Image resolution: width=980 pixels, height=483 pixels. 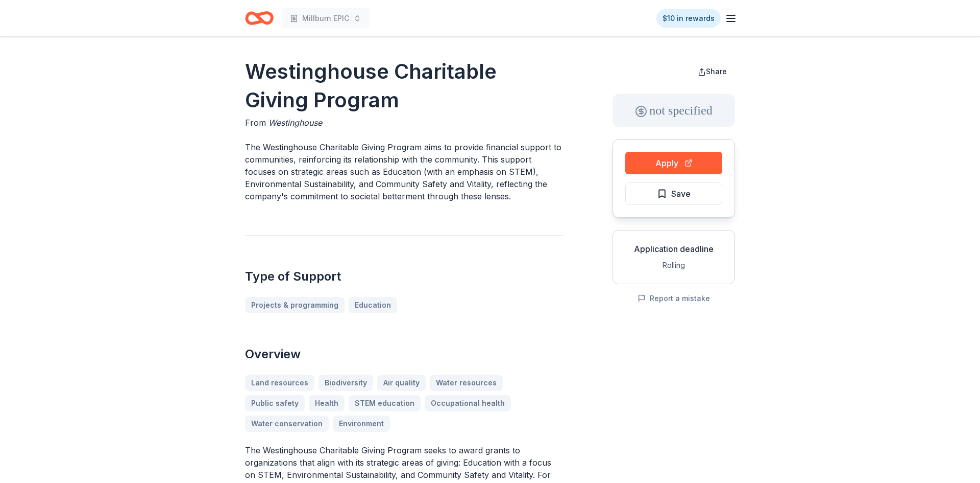 What do you see at coordinates (674, 298) in the screenshot?
I see `button: Report a mistake` at bounding box center [674, 298].